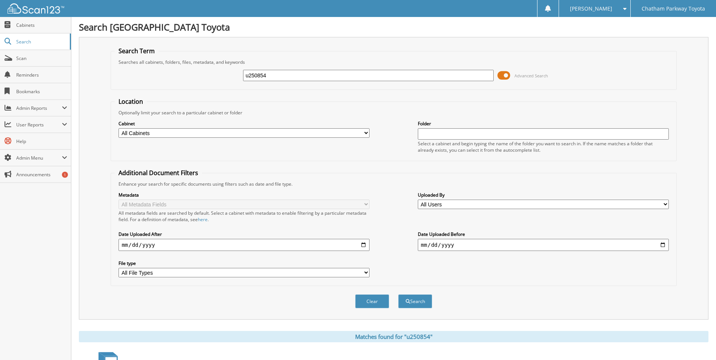 The image size is (716, 360). What do you see at coordinates (65, 175) in the screenshot?
I see `div: 1` at bounding box center [65, 175].